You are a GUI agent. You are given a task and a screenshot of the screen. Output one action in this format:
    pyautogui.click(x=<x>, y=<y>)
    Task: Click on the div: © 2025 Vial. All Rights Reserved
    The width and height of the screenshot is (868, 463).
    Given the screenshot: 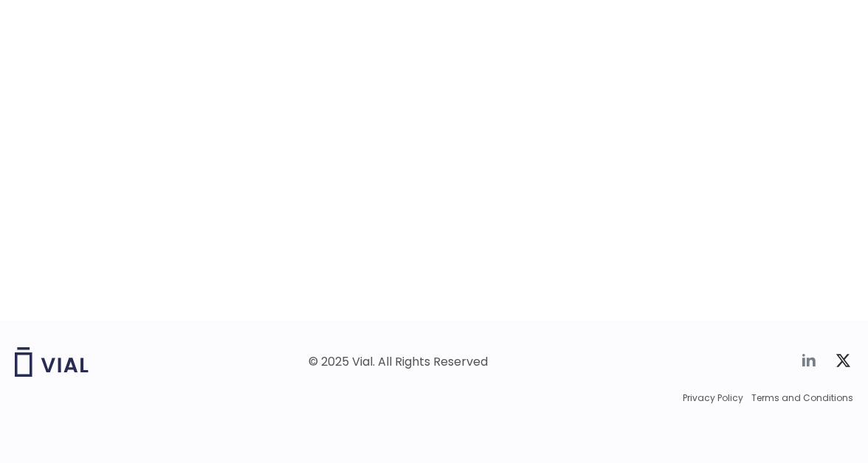 What is the action you would take?
    pyautogui.click(x=398, y=362)
    